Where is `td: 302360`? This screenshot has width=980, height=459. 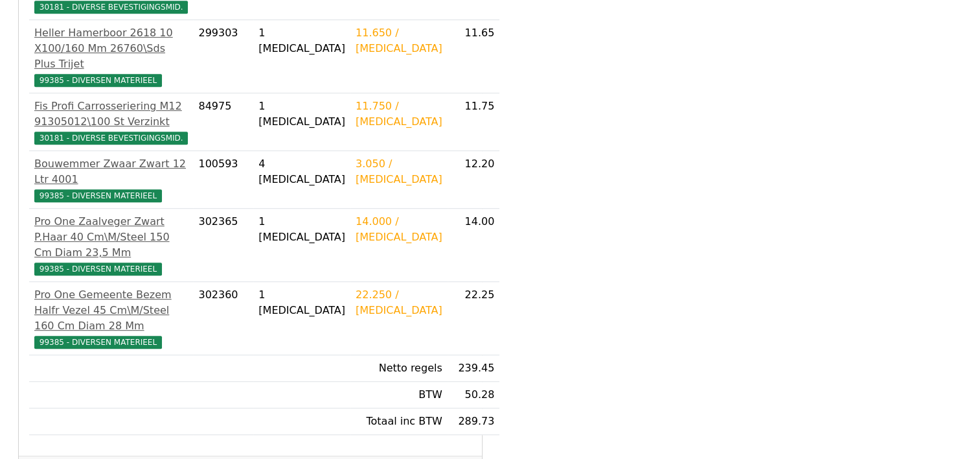
td: 302360 is located at coordinates (223, 318).